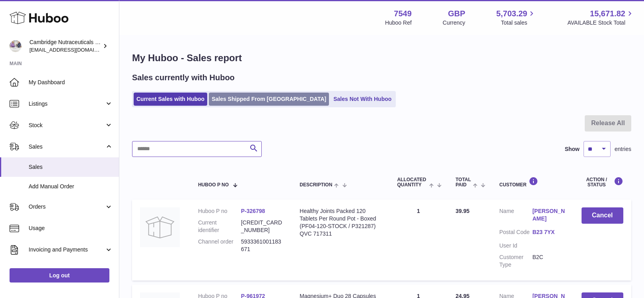 The height and width of the screenshot is (298, 644). I want to click on span: entries, so click(623, 149).